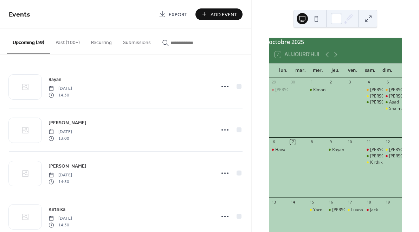 The height and width of the screenshot is (232, 419). I want to click on div: 19, so click(387, 201).